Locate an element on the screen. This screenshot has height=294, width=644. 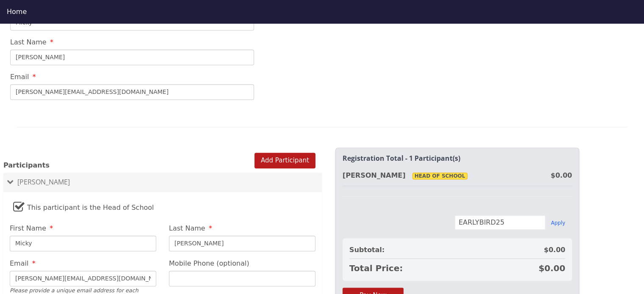
span: Participants is located at coordinates (26, 165).